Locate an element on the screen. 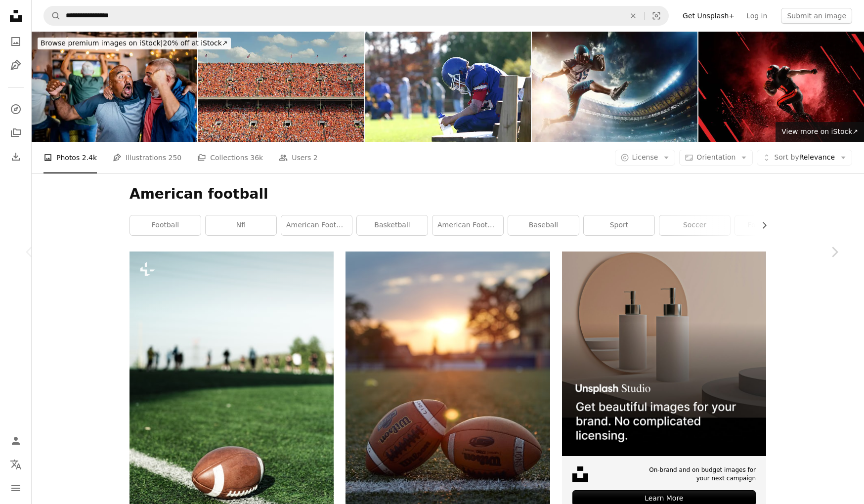 The image size is (864, 504). span: Orientation is located at coordinates (716, 157).